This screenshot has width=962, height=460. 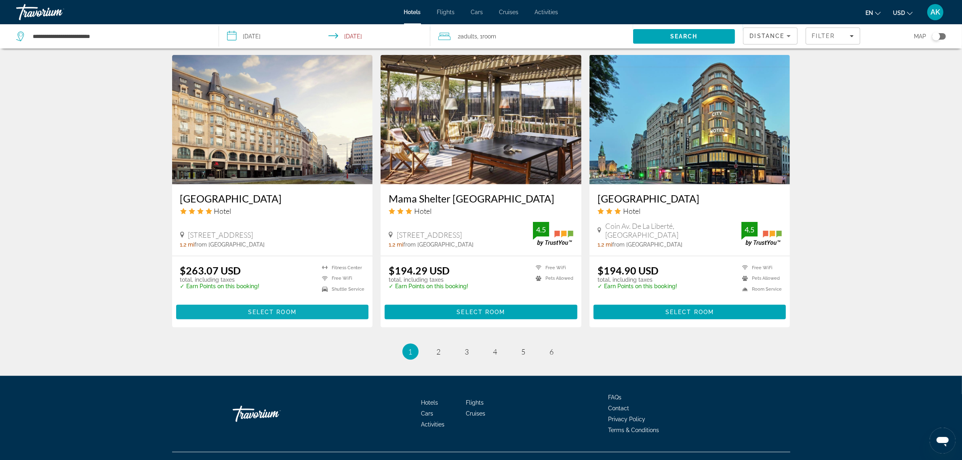 I want to click on ins: $194.29 USD, so click(x=419, y=270).